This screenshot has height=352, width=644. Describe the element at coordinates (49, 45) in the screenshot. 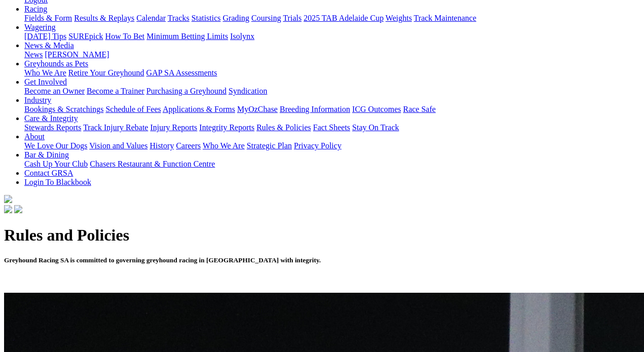

I see `a: News & Media` at that location.